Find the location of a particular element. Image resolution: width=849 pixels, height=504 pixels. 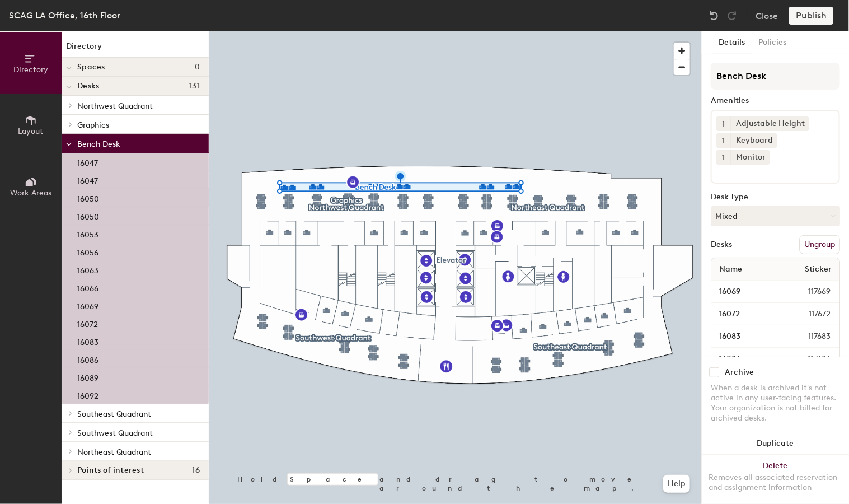

p: 16086 is located at coordinates (88, 358).